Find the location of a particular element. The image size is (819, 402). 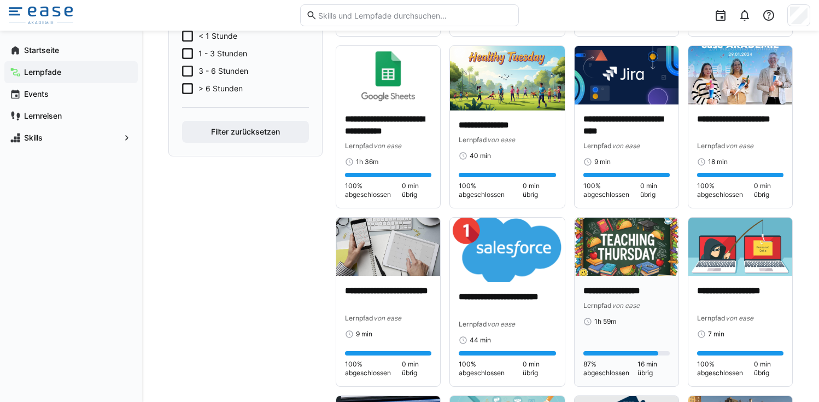

span: 18 min is located at coordinates (718, 162).